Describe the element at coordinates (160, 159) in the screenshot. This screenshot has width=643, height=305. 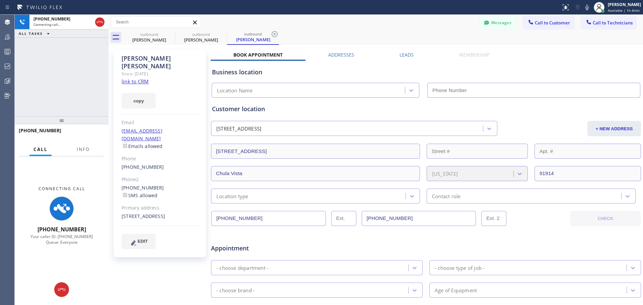
I see `div: Phone` at that location.